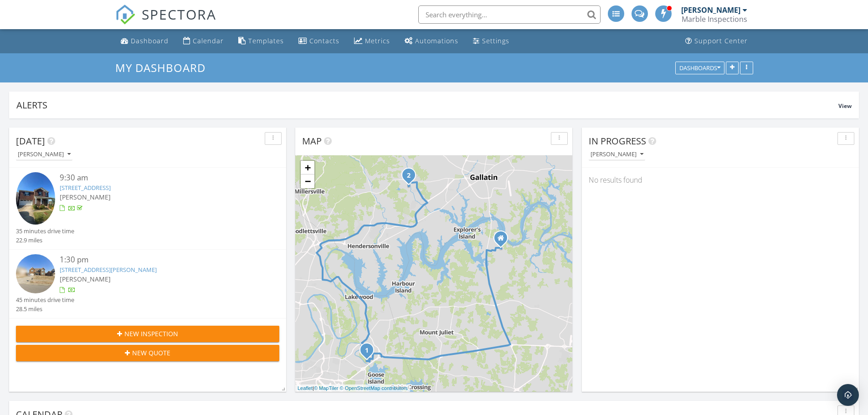 The image size is (868, 415). Describe the element at coordinates (848, 394) in the screenshot. I see `div: Open Intercom Messenger` at that location.